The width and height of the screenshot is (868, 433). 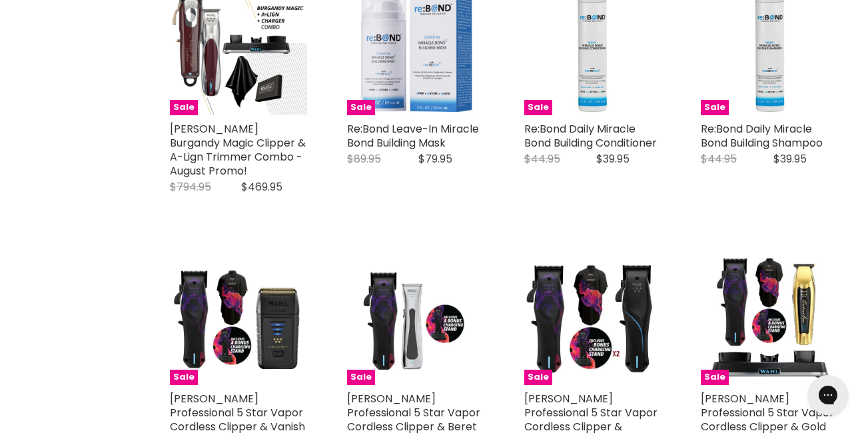 I want to click on a: Wahl Professional 5 Star Vapor Cordless Clipper & Gold Detailer Li Combo - Limited Edition Sale, so click(x=770, y=317).